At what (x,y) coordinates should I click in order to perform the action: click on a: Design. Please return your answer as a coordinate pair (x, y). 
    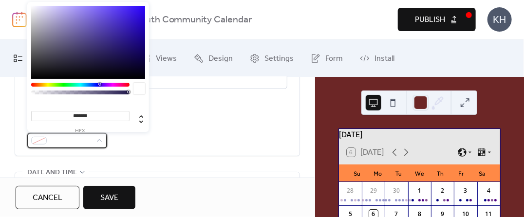
    Looking at the image, I should click on (213, 58).